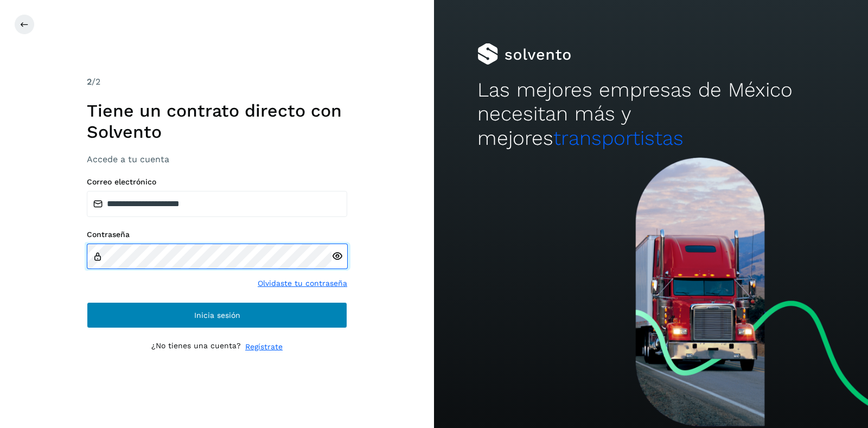  I want to click on button: Inicia sesión, so click(217, 315).